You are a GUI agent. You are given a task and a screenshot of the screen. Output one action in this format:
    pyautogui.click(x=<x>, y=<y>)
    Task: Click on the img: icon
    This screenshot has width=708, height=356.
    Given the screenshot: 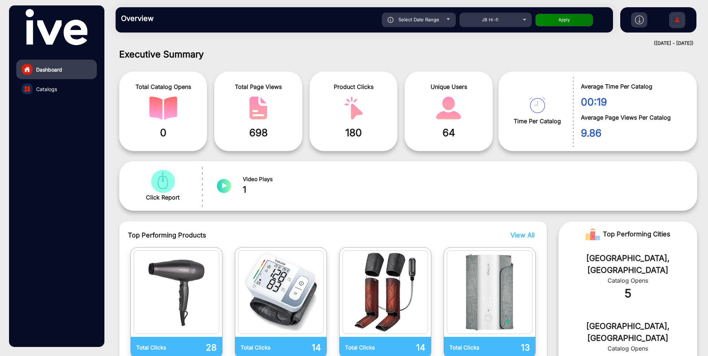 What is the action you would take?
    pyautogui.click(x=390, y=20)
    